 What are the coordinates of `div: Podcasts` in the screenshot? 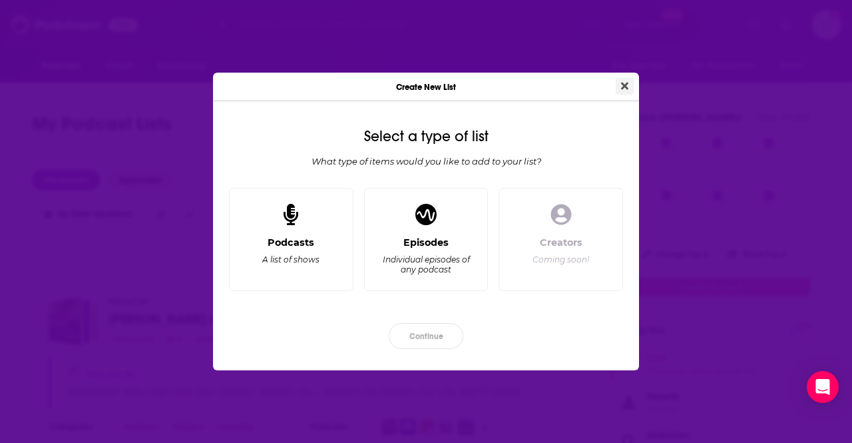 It's located at (291, 242).